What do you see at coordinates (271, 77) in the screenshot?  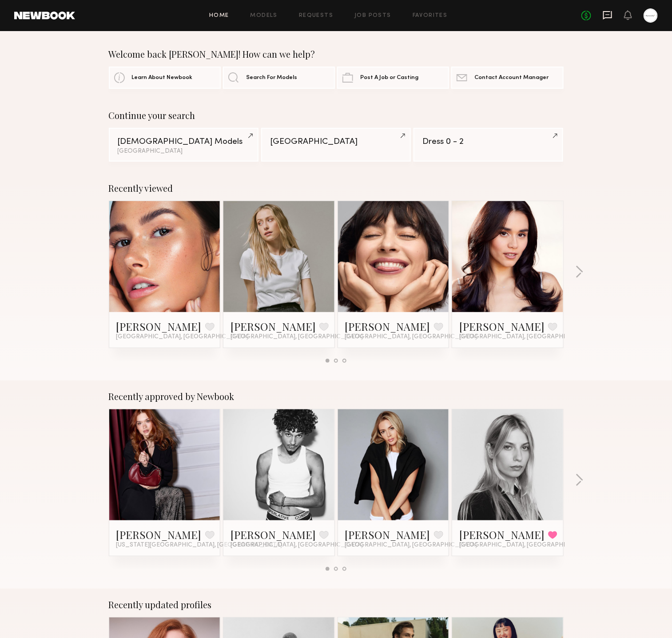 I see `span: Search For Models` at bounding box center [271, 77].